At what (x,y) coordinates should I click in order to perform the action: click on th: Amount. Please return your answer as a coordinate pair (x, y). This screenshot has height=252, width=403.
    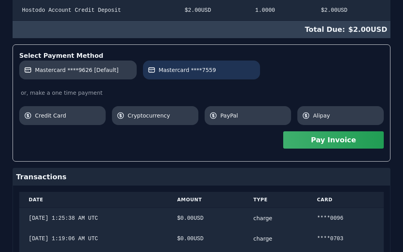
    Looking at the image, I should click on (206, 200).